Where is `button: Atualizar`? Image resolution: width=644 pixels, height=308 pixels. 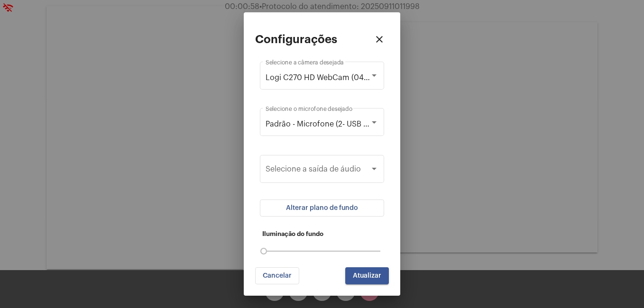 button: Atualizar is located at coordinates (367, 276).